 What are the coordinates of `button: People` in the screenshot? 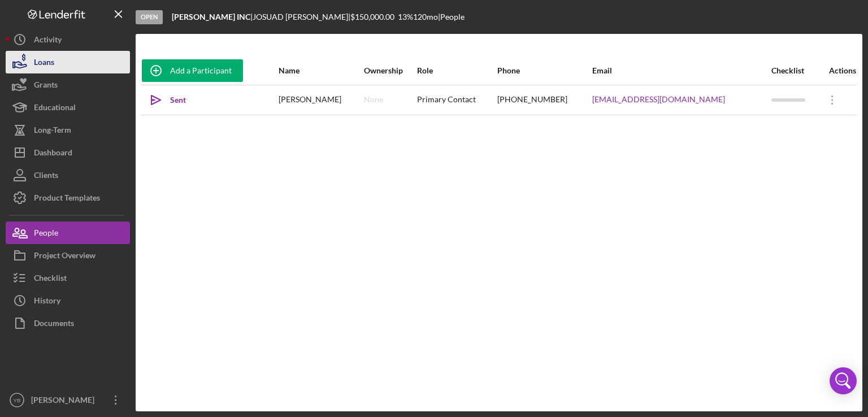 It's located at (68, 233).